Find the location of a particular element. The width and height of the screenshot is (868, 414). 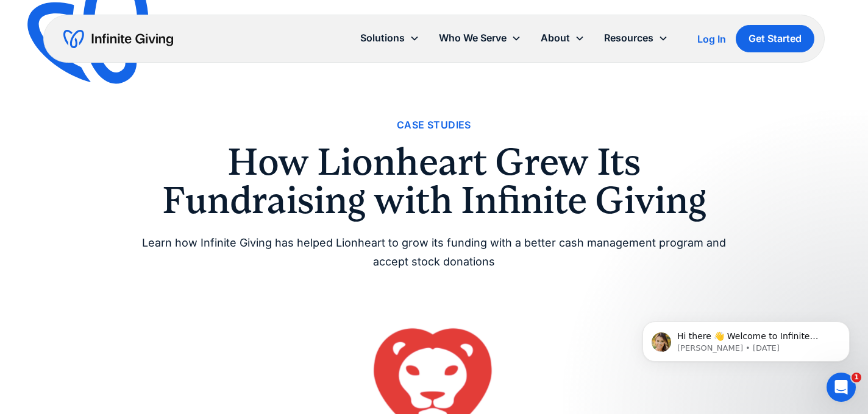

span: 1 is located at coordinates (857, 377).